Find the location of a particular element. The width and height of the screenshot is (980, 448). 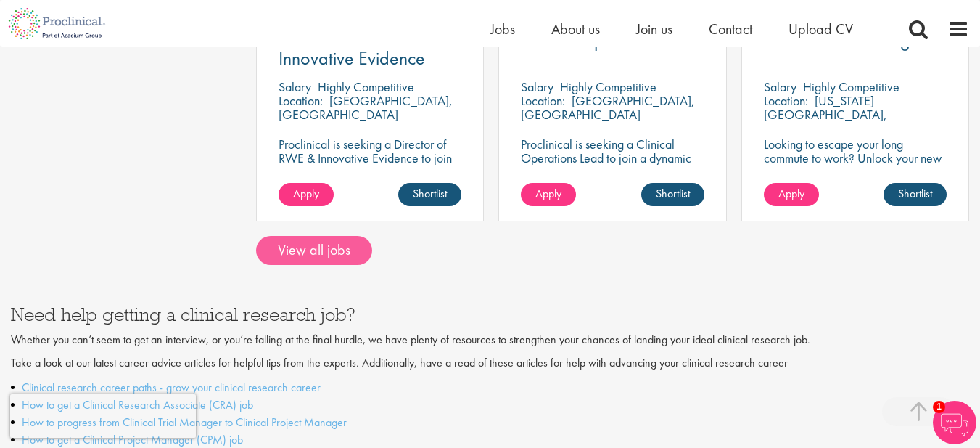

a: View all jobs is located at coordinates (314, 250).